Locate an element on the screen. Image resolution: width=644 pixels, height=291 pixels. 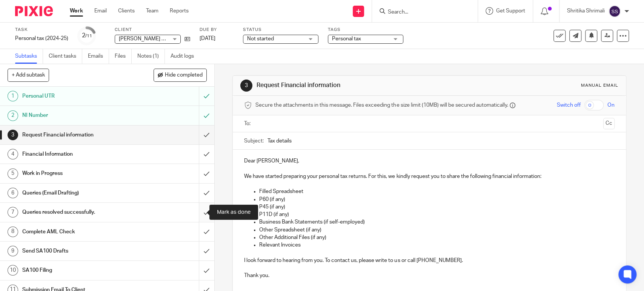
label: Due by is located at coordinates (216, 30).